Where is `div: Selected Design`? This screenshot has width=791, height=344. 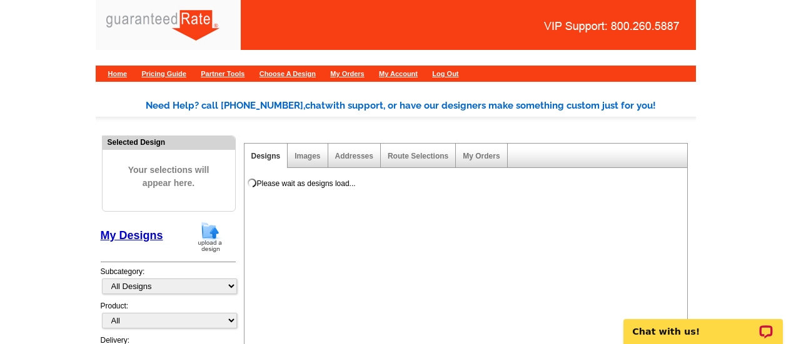 div: Selected Design is located at coordinates (169, 142).